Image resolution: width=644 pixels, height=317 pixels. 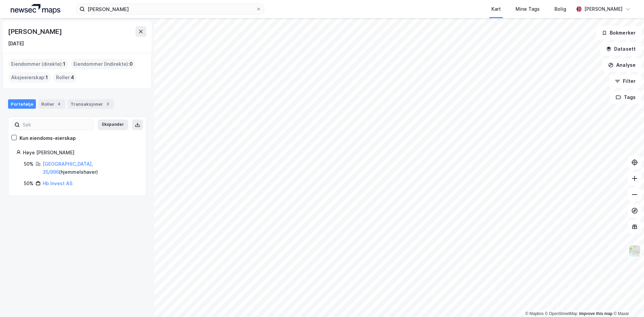 I want to click on div: 4, so click(x=59, y=104).